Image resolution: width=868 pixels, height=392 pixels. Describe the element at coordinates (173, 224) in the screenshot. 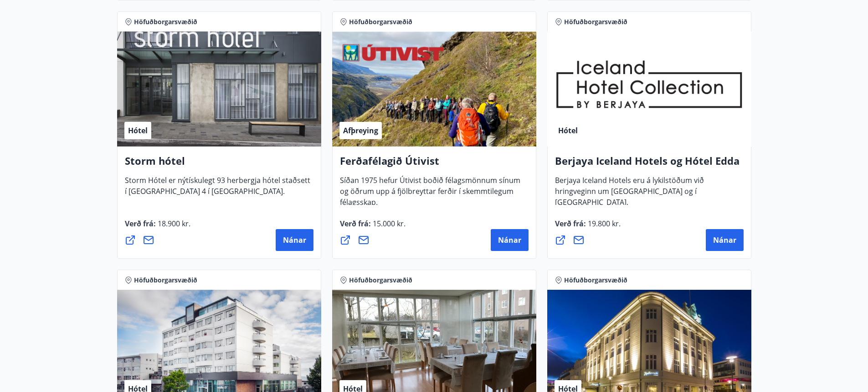

I see `span: 18.900 kr.` at that location.